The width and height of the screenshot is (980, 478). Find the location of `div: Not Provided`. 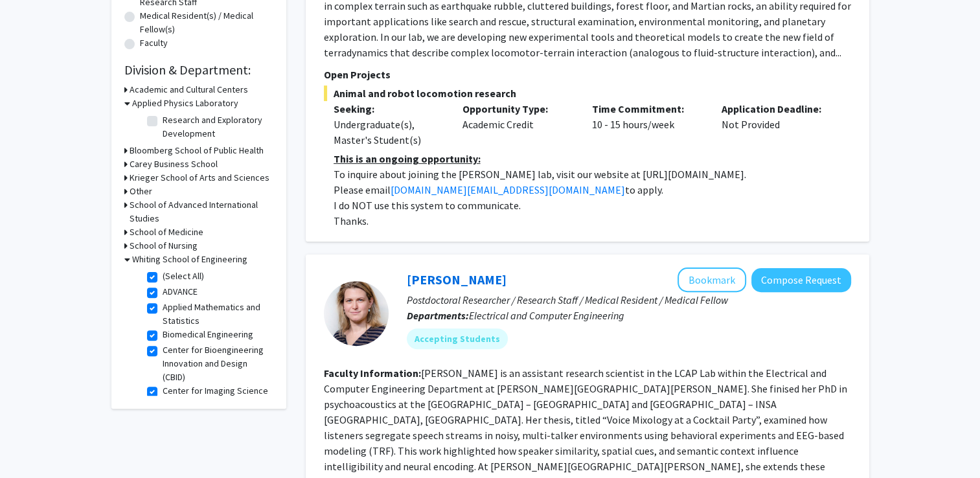

div: Not Provided is located at coordinates (776, 124).